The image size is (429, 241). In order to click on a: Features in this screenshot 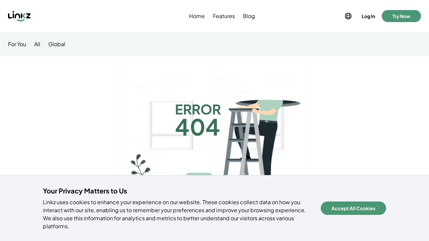, I will do `click(224, 16)`.